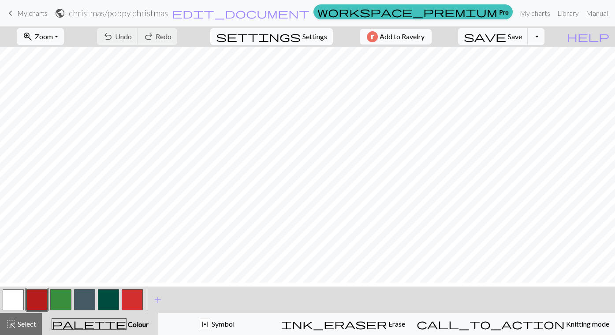 The height and width of the screenshot is (335, 615). What do you see at coordinates (11, 324) in the screenshot?
I see `span: highlight_alt` at bounding box center [11, 324].